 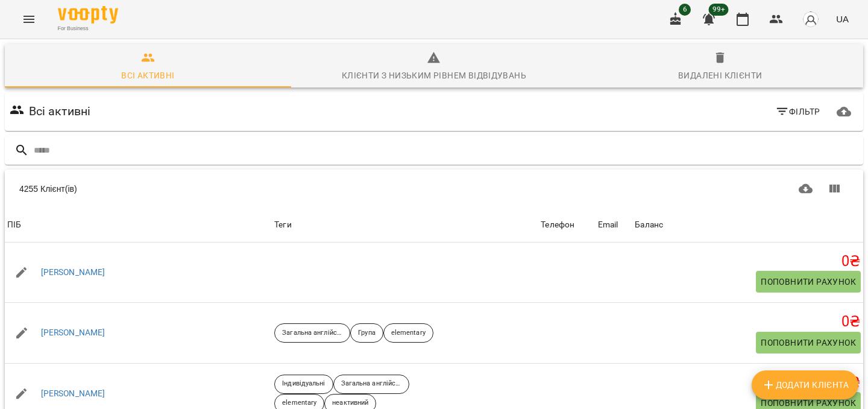 I want to click on div: Теги, so click(x=405, y=225).